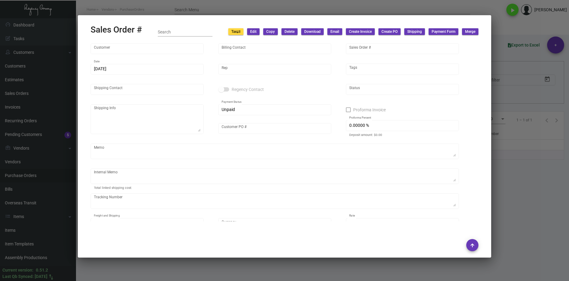 This screenshot has width=569, height=281. Describe the element at coordinates (116, 30) in the screenshot. I see `h2: Sales Order #` at that location.